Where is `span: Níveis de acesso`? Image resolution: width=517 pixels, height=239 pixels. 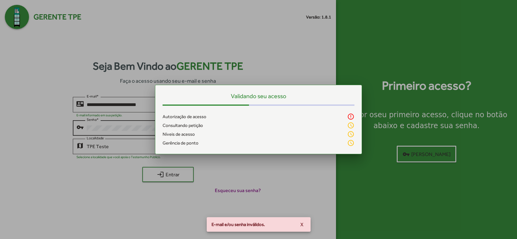 span: Níveis de acesso is located at coordinates (179, 134).